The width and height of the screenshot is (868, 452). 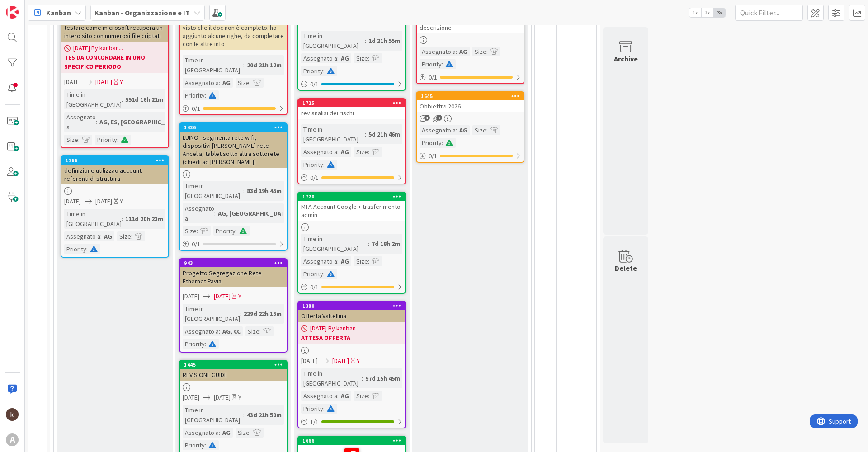 I want to click on img: Visit kanbanzone.com, so click(x=12, y=12).